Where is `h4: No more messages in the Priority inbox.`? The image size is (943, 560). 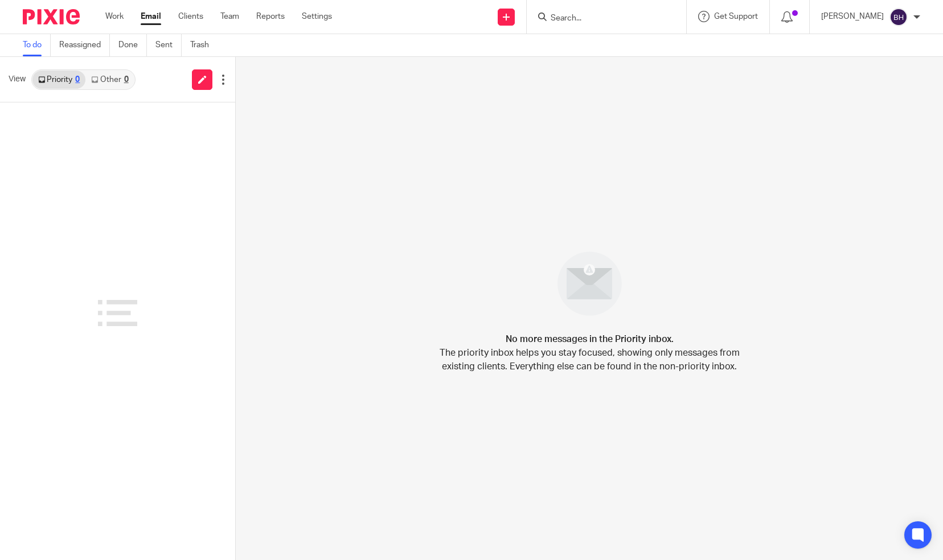
h4: No more messages in the Priority inbox. is located at coordinates (589, 339).